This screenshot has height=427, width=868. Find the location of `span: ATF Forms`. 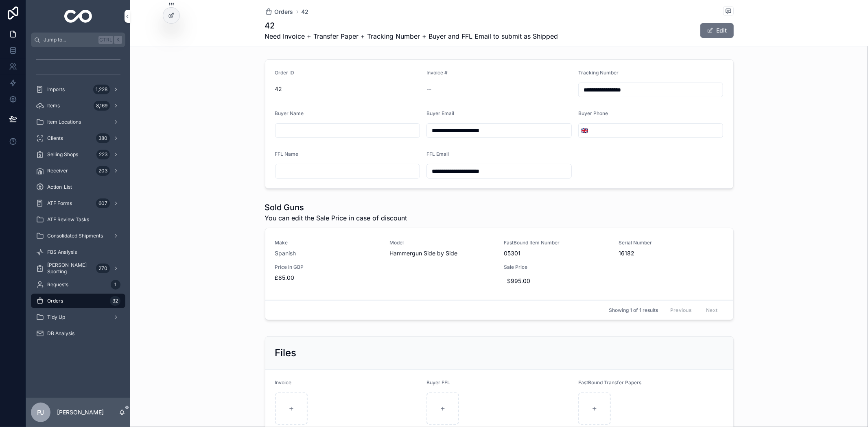

span: ATF Forms is located at coordinates (60, 204).